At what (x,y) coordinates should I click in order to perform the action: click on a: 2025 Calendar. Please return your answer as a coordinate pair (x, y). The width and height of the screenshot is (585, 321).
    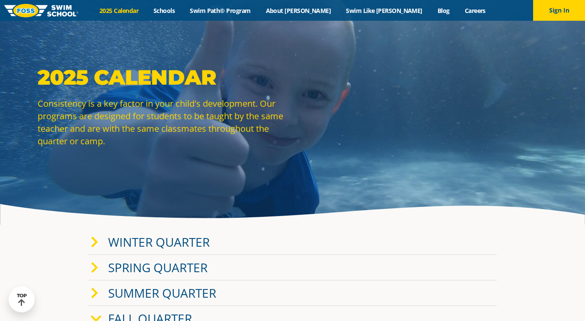
    Looking at the image, I should click on (119, 10).